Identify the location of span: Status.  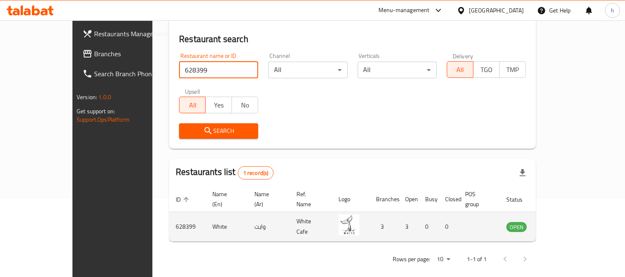
(519, 199).